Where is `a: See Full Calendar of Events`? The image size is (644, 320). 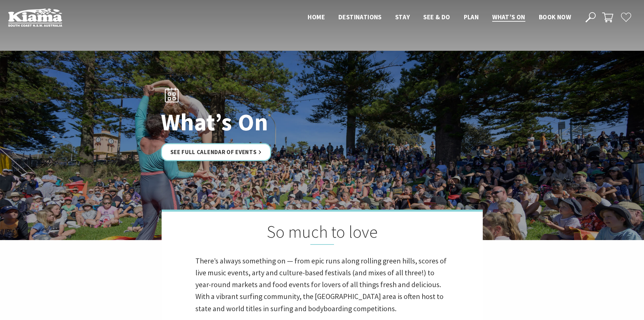
a: See Full Calendar of Events is located at coordinates (216, 152).